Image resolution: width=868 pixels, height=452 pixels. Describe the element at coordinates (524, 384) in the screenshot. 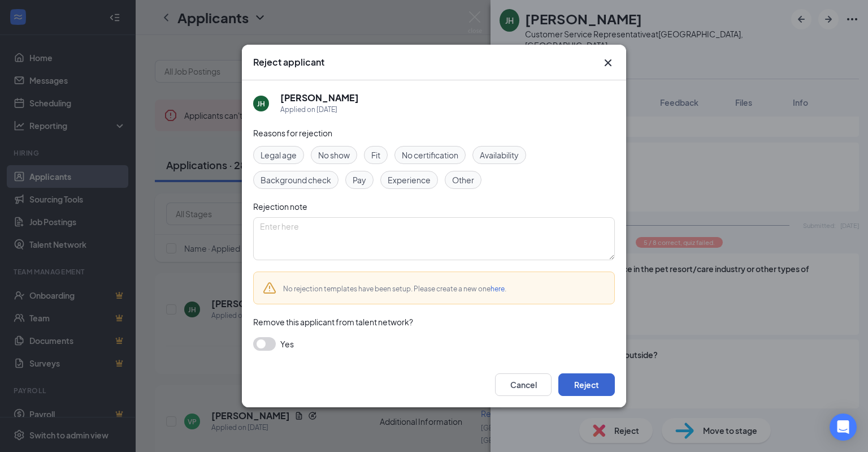

I see `button: Cancel` at that location.